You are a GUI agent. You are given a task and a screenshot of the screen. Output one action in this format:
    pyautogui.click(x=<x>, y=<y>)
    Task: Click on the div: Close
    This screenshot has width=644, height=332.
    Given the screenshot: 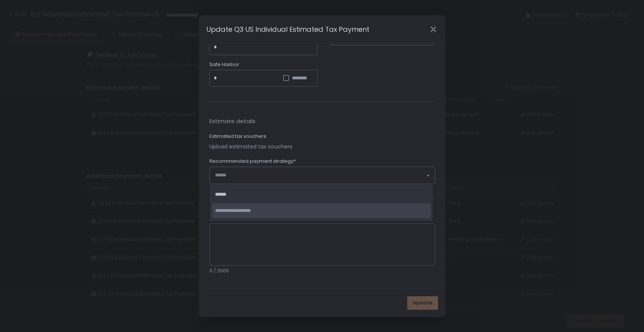 What is the action you would take?
    pyautogui.click(x=433, y=29)
    